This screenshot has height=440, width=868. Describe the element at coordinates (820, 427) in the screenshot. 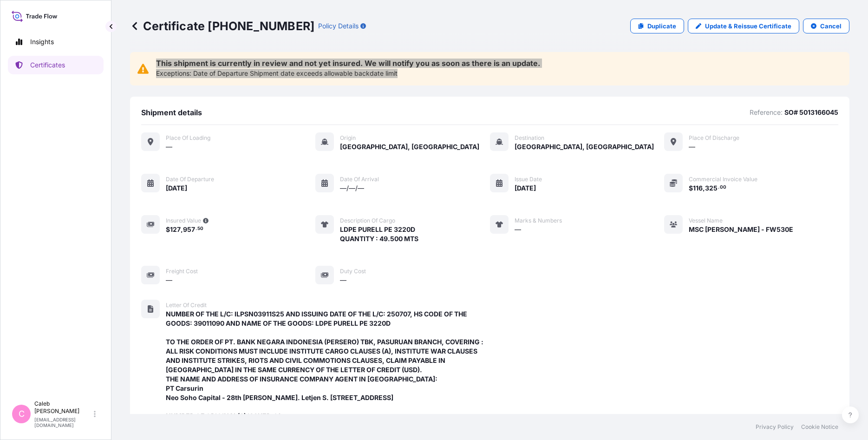

I see `a: Cookie Notice` at that location.